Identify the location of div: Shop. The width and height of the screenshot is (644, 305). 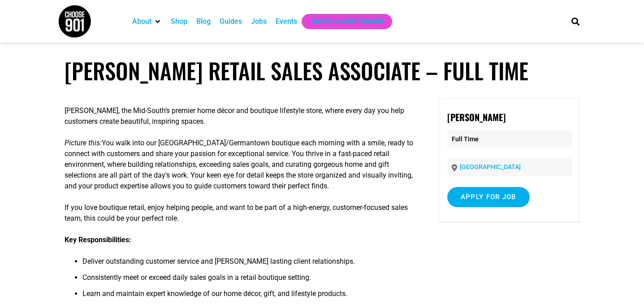
(179, 22).